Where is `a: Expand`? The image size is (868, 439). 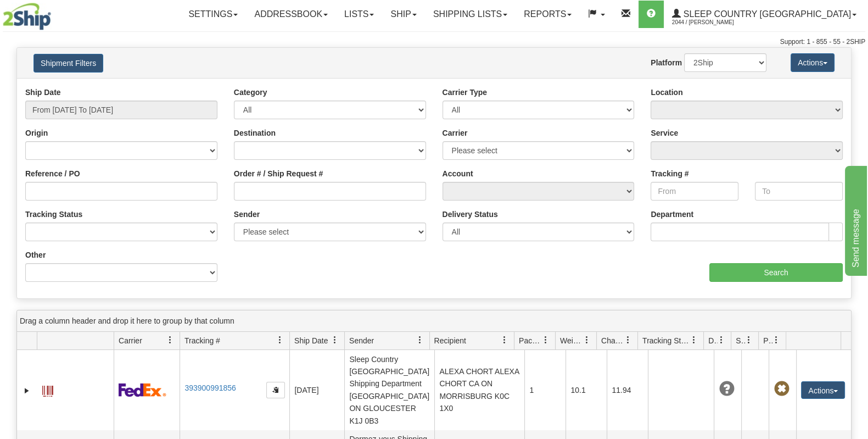
a: Expand is located at coordinates (27, 391).